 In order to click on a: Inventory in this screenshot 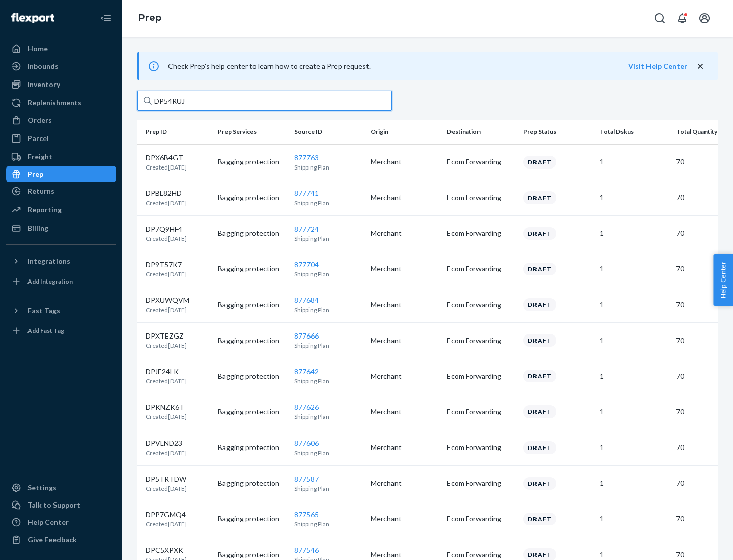, I will do `click(61, 84)`.